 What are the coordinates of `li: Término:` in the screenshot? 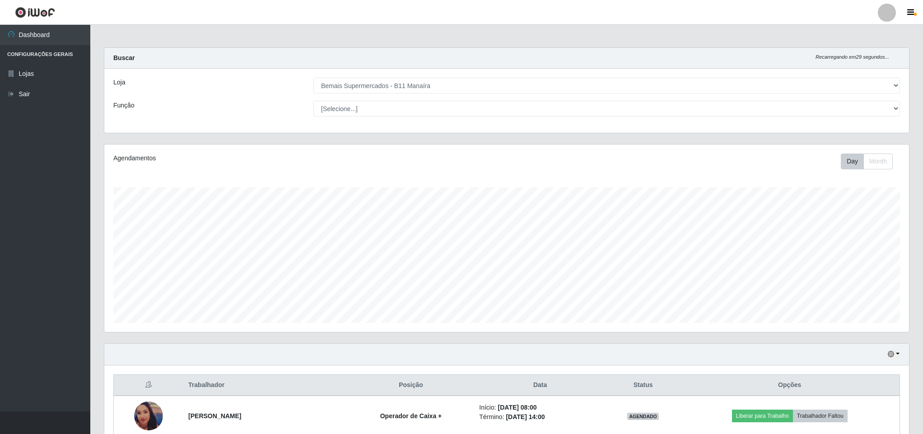 It's located at (540, 417).